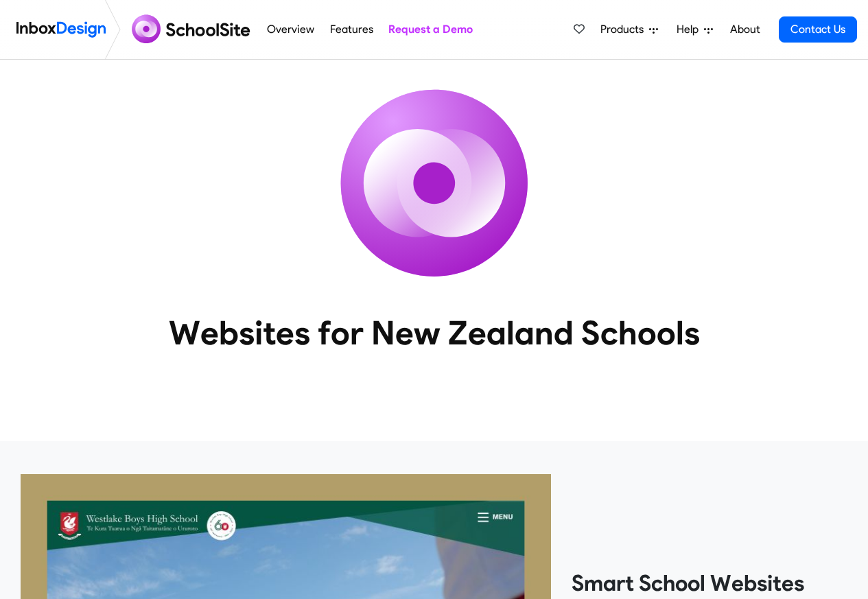 This screenshot has width=868, height=599. I want to click on a: Request a Demo, so click(430, 30).